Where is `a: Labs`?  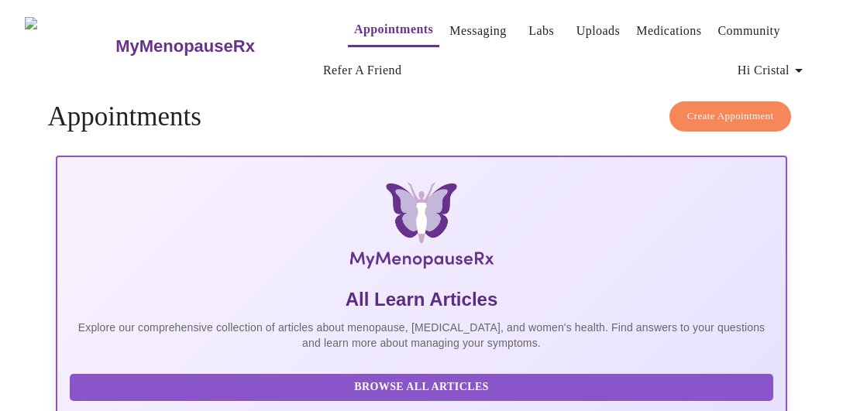
a: Labs is located at coordinates (541, 31).